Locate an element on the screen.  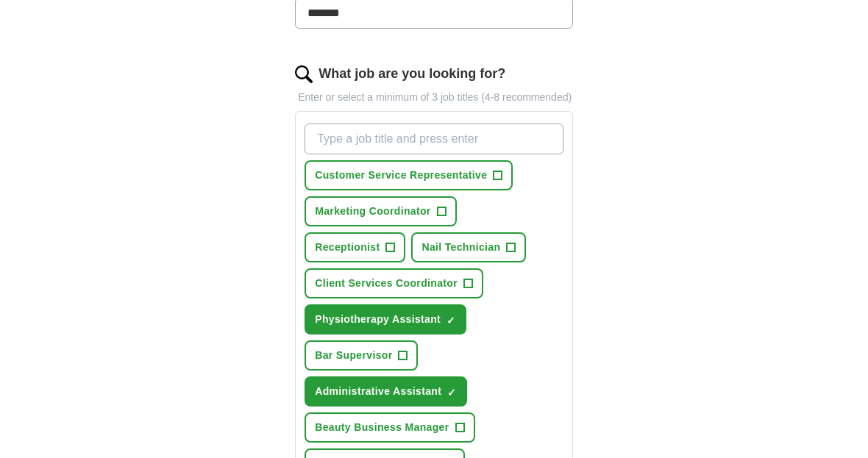
p: Enter or select a minimum of 3 job titles (4-8 recommended) is located at coordinates (434, 97).